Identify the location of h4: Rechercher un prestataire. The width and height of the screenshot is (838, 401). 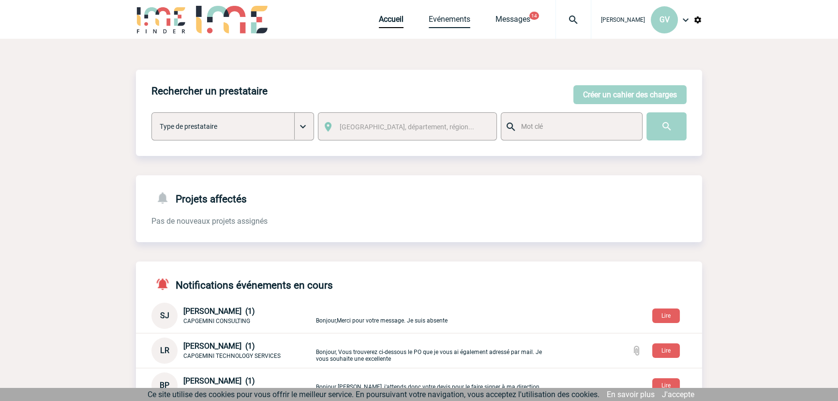
(209, 91).